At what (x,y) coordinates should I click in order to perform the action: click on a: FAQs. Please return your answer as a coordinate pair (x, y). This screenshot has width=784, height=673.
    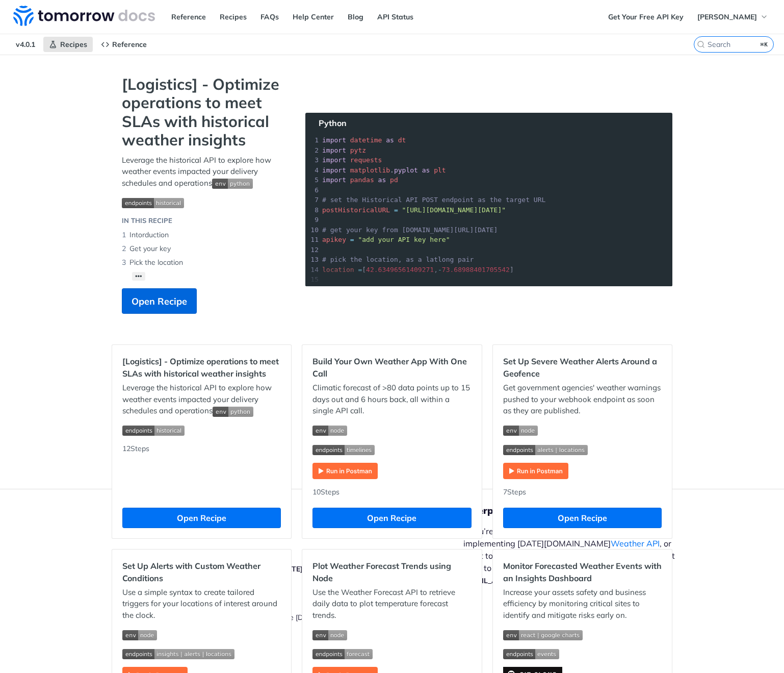
    Looking at the image, I should click on (270, 17).